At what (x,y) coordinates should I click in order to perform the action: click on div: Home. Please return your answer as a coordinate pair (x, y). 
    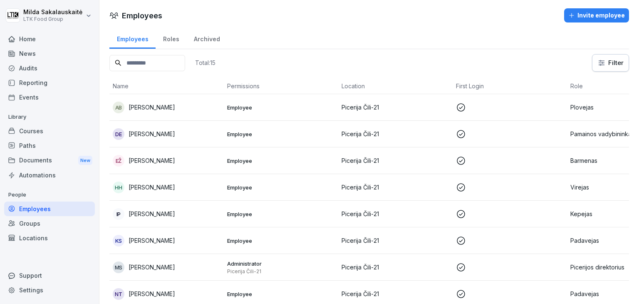
    Looking at the image, I should click on (49, 39).